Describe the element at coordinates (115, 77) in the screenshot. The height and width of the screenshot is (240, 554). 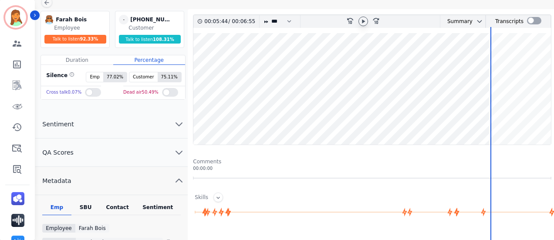
I see `span: 77.02 %` at that location.